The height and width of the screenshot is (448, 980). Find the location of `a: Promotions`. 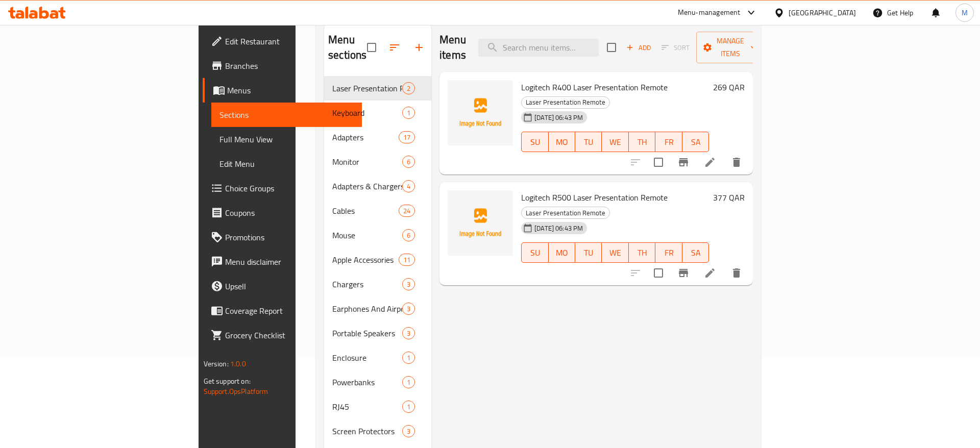

a: Promotions is located at coordinates (283, 237).